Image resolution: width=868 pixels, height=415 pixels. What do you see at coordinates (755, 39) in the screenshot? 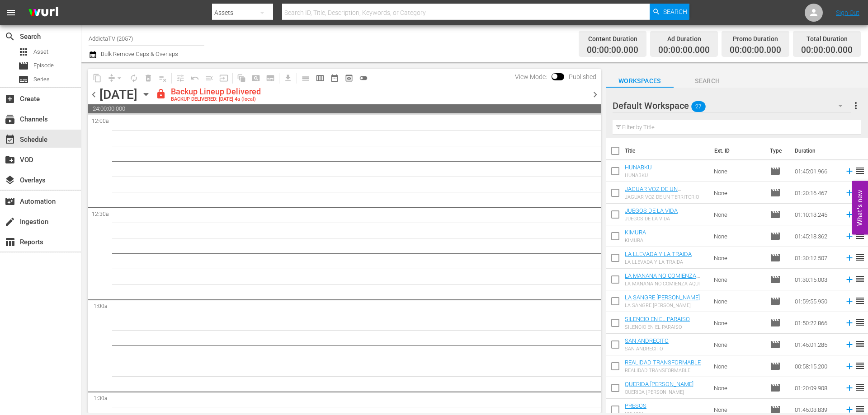
I see `div: Promo Duration` at bounding box center [755, 39].